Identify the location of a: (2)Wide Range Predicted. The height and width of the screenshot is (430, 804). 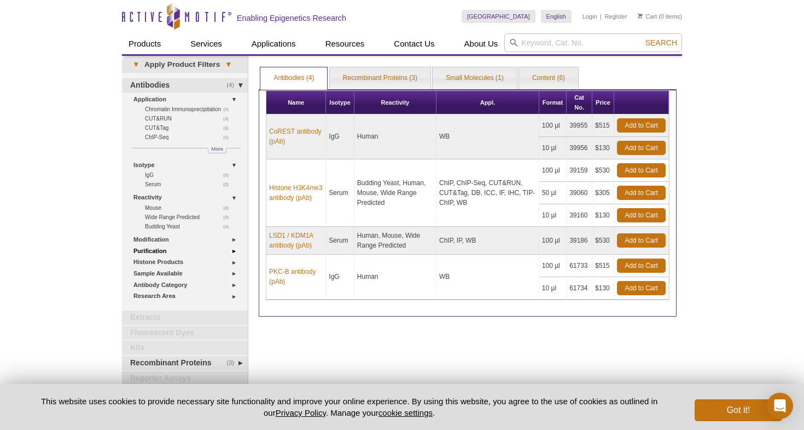
(190, 217).